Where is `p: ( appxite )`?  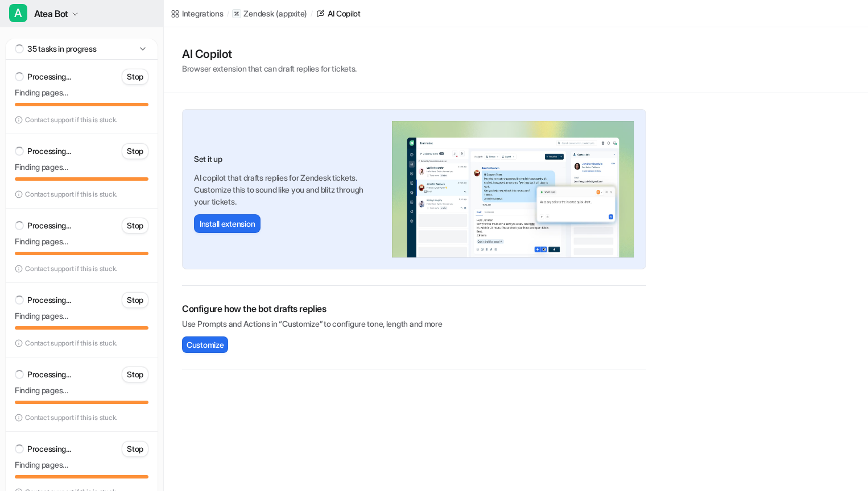 p: ( appxite ) is located at coordinates (291, 14).